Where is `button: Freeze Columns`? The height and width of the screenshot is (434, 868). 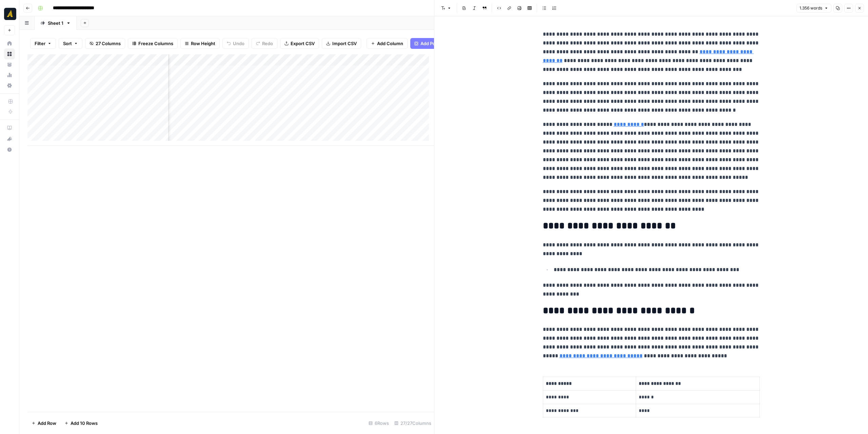
button: Freeze Columns is located at coordinates (152, 43).